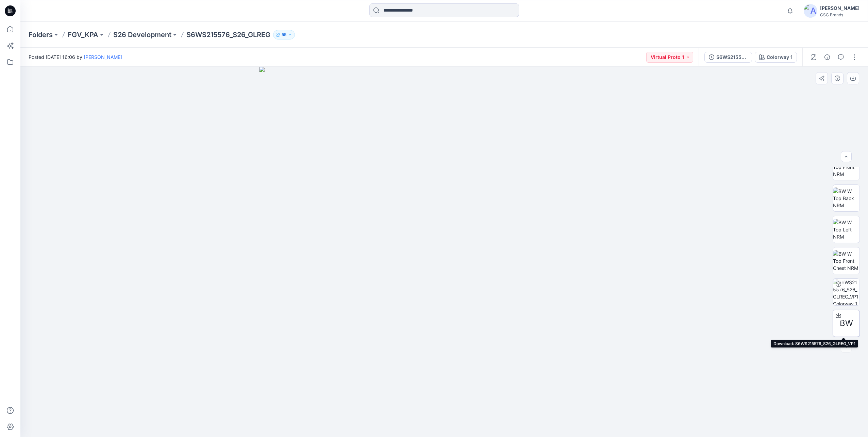 This screenshot has height=437, width=868. I want to click on button: S6WS215576_S26_GLREG_VP1, so click(728, 57).